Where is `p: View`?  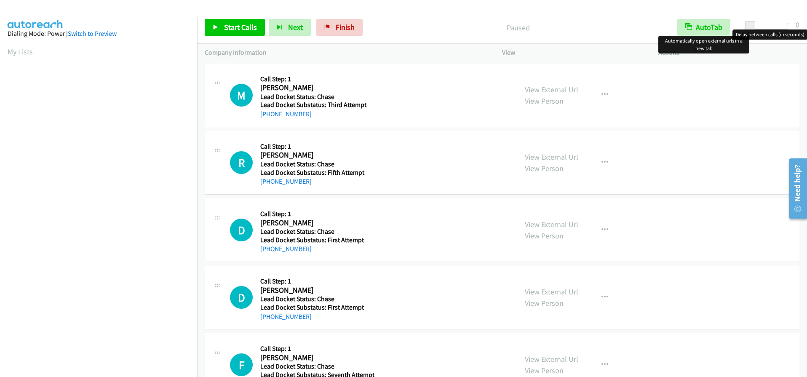 p: View is located at coordinates (572, 53).